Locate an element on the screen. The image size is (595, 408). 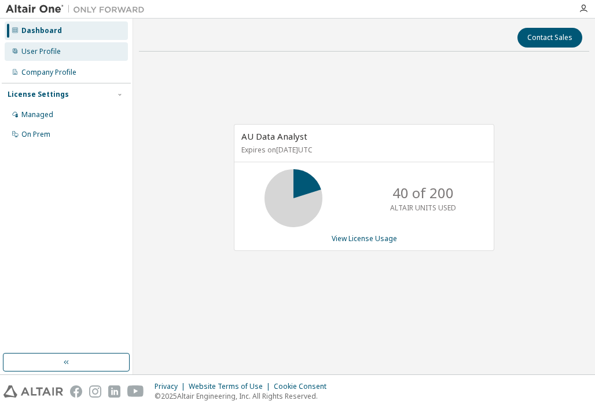
button: Contact Sales is located at coordinates (550, 38).